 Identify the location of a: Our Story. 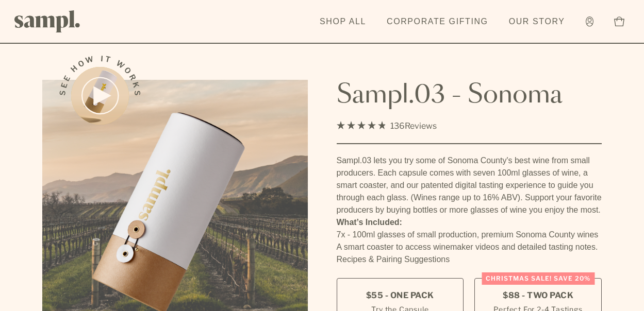
(537, 21).